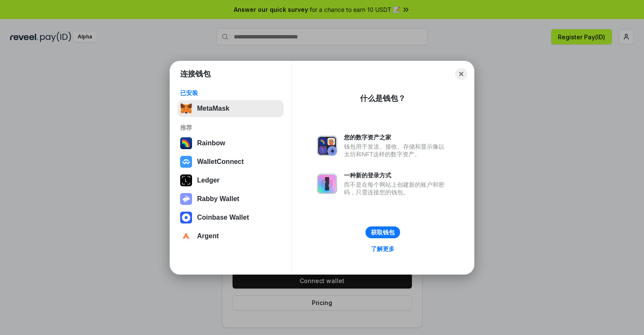 This screenshot has height=335, width=644. What do you see at coordinates (383, 232) in the screenshot?
I see `div: 获取钱包` at bounding box center [383, 232].